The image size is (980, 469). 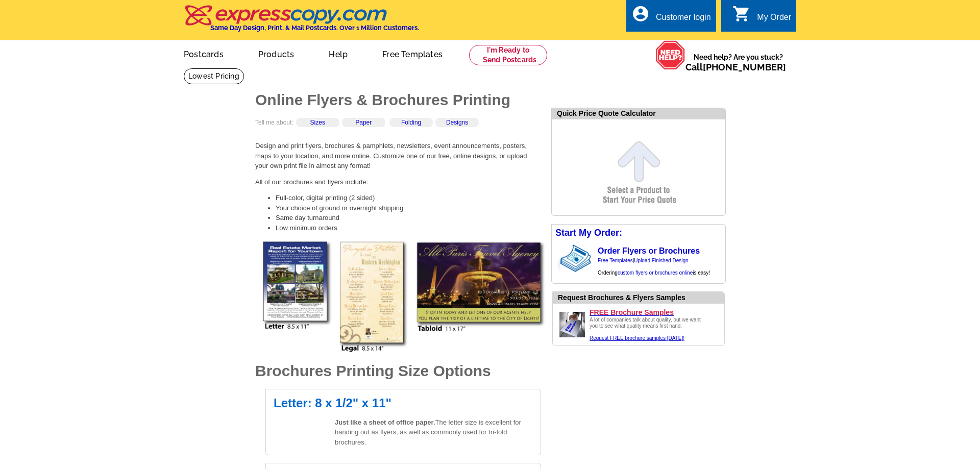 What do you see at coordinates (572, 338) in the screenshot?
I see `a: Request FREE samples of our brochures printing` at bounding box center [572, 338].